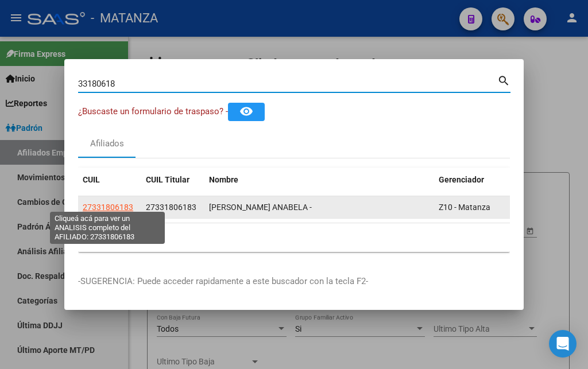 The width and height of the screenshot is (588, 369). Describe the element at coordinates (503, 80) in the screenshot. I see `mat-icon: search` at that location.